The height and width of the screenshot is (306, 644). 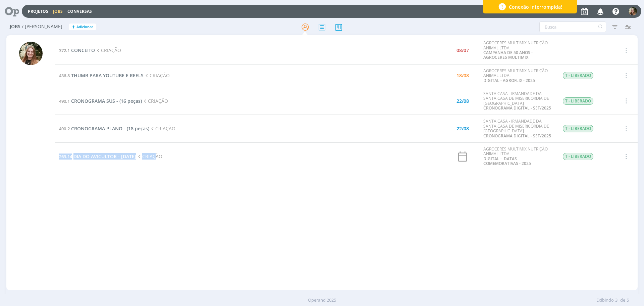 What do you see at coordinates (508, 55) in the screenshot?
I see `a: CAMPANHA DE 50 ANOS - AGROCERES MULTIMIX` at bounding box center [508, 55].